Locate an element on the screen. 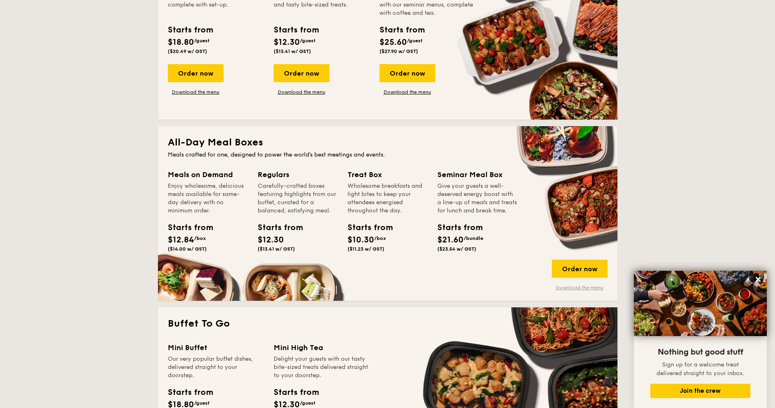  div: Treat Box is located at coordinates (387, 174).